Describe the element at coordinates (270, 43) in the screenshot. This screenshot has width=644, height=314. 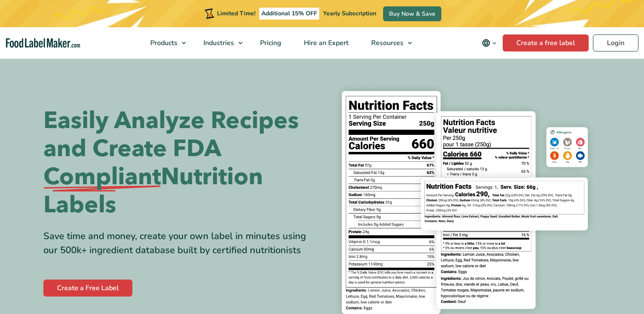
I see `a: Pricing` at that location.